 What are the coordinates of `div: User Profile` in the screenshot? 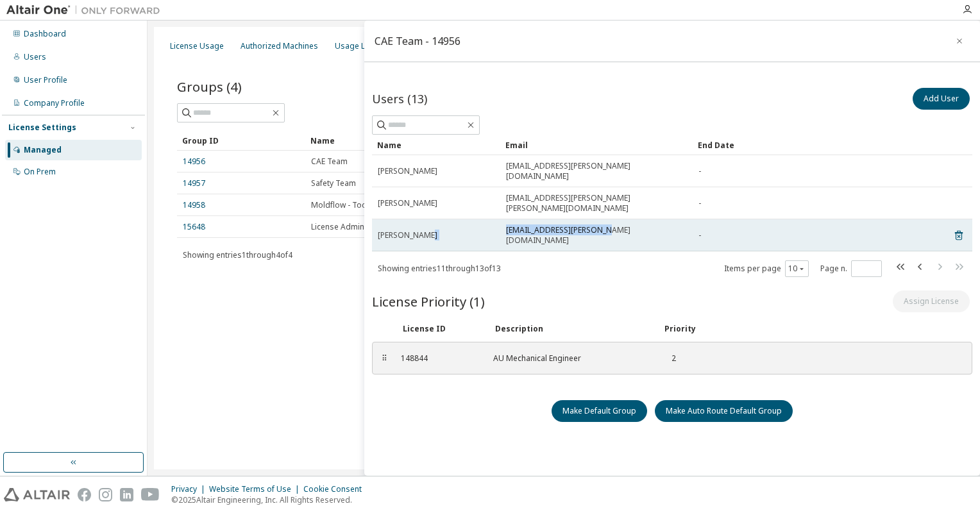 It's located at (46, 80).